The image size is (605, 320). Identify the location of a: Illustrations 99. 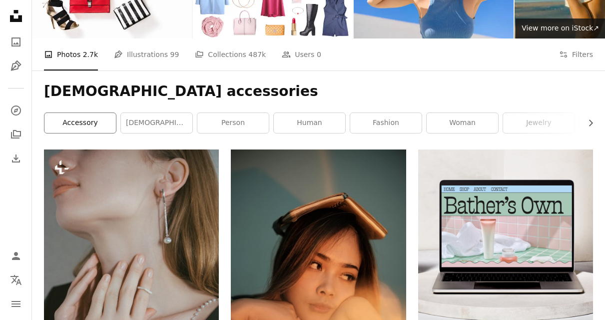
(146, 54).